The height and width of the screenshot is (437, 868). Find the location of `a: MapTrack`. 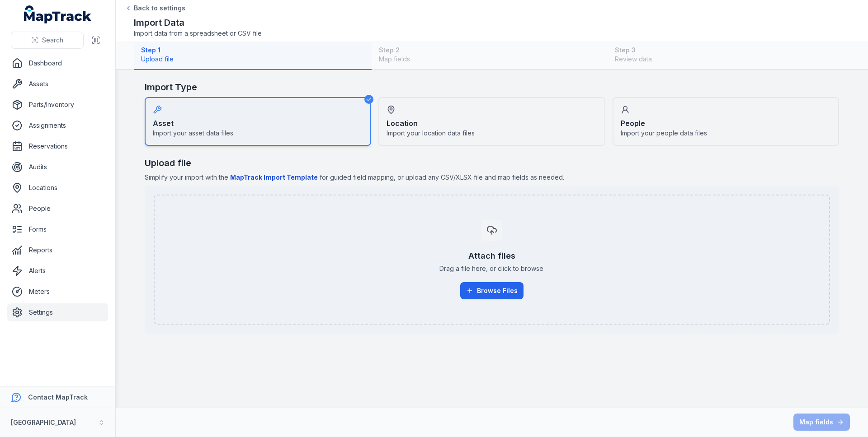

a: MapTrack is located at coordinates (58, 14).